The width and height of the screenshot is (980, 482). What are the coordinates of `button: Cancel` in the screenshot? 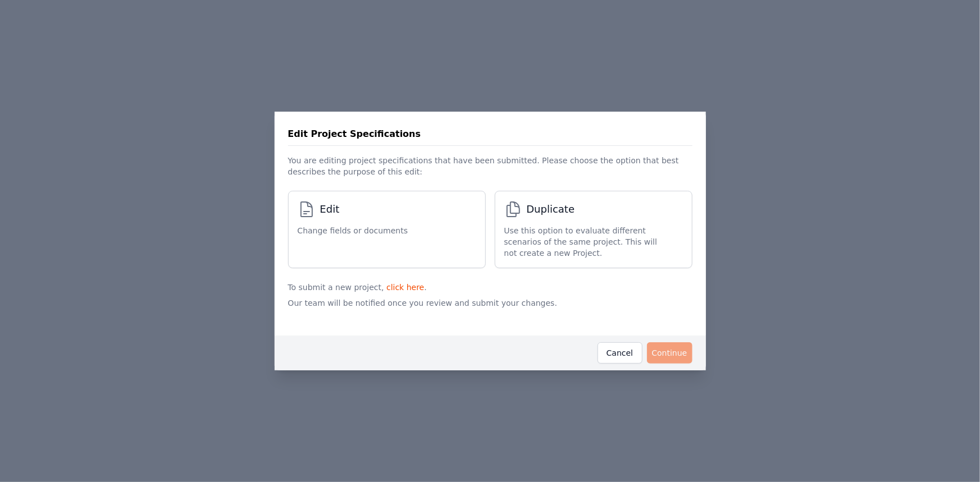 It's located at (620, 353).